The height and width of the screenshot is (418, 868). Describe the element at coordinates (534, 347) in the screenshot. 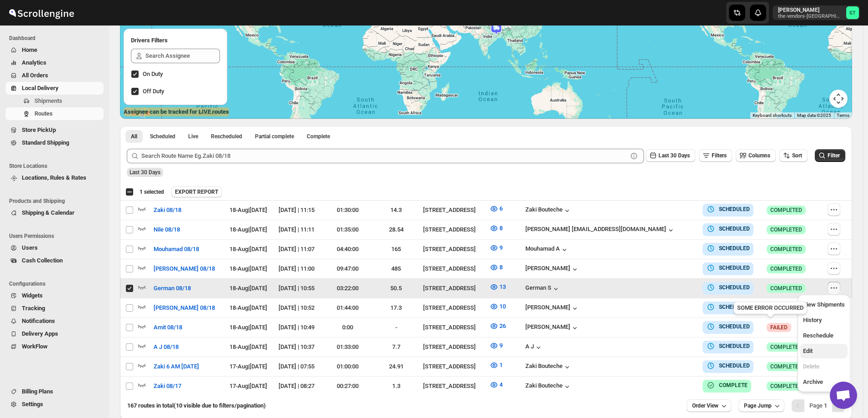

I see `div: A J` at that location.